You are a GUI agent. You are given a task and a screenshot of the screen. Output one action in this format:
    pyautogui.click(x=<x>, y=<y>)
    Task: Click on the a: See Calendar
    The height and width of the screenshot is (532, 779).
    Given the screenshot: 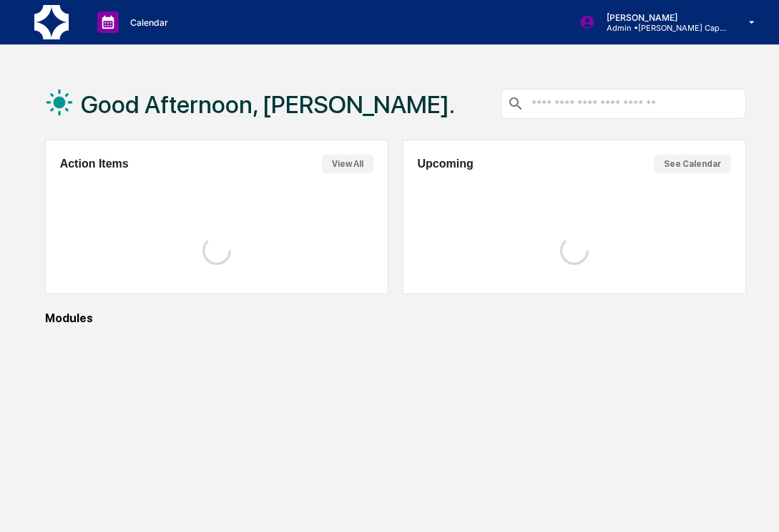 What is the action you would take?
    pyautogui.click(x=693, y=164)
    